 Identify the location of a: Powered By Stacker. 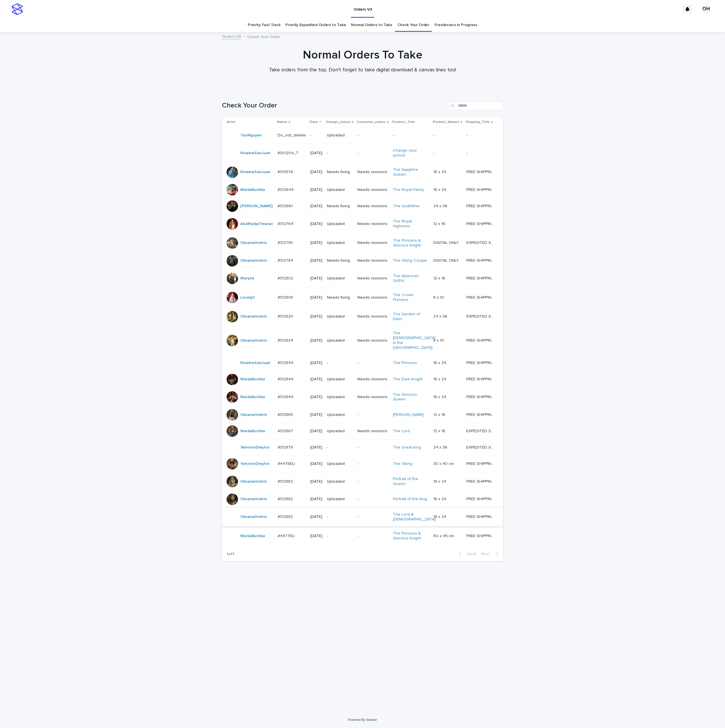
(362, 720).